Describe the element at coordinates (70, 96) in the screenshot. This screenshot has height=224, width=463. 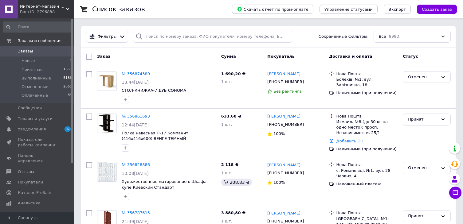
I see `span: 83` at that location.